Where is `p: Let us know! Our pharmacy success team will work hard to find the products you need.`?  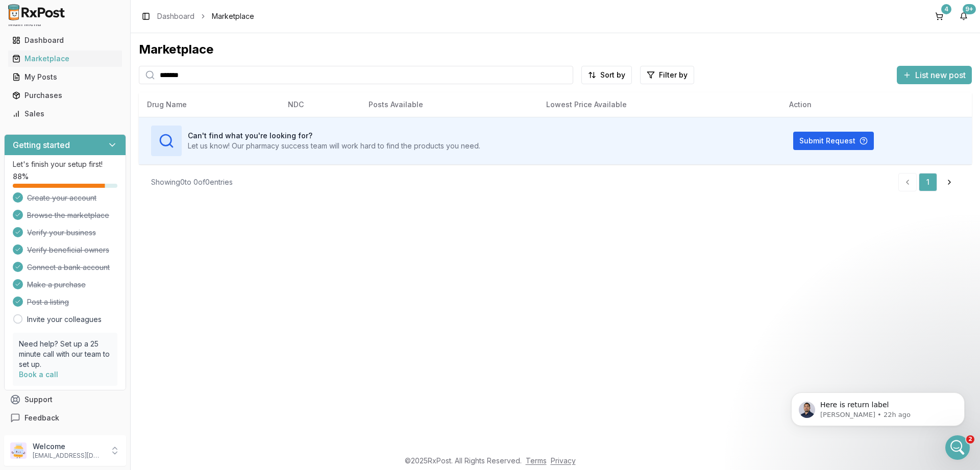
p: Let us know! Our pharmacy success team will work hard to find the products you need. is located at coordinates (334, 146).